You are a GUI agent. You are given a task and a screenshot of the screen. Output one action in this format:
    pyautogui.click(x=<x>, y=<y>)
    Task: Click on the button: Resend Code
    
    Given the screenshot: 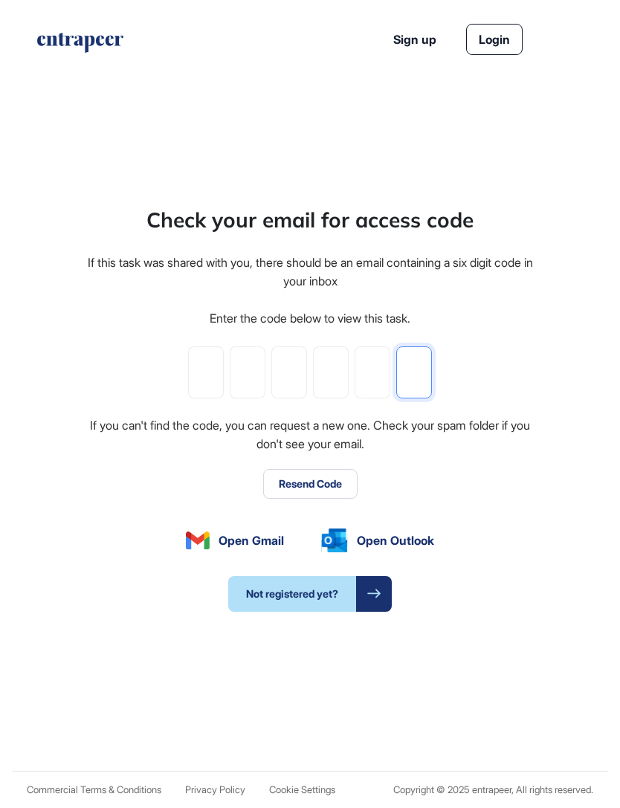 What is the action you would take?
    pyautogui.click(x=310, y=484)
    